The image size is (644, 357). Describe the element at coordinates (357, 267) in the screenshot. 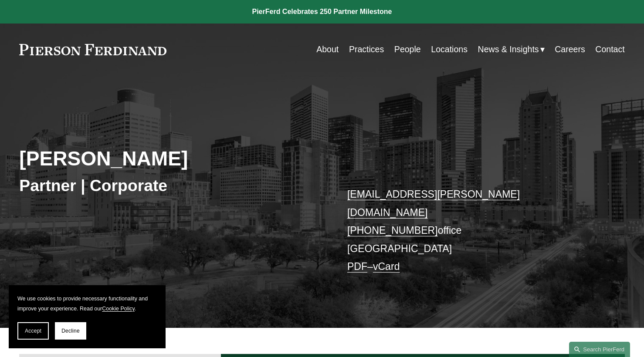

I see `a: PDF` at that location.